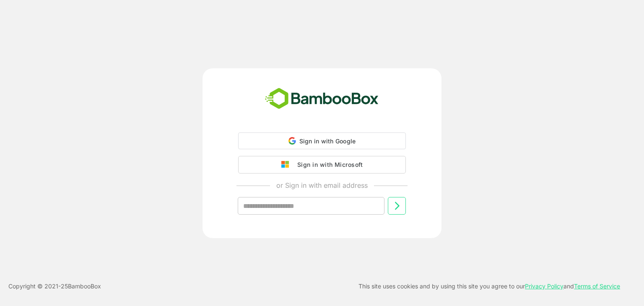 The height and width of the screenshot is (306, 644). What do you see at coordinates (489, 286) in the screenshot?
I see `p: This site uses cookies and by using this site you agree to our and` at bounding box center [489, 286].